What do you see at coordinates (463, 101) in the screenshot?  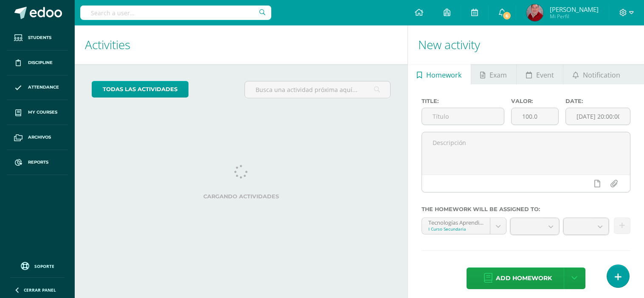 I see `label: Title:` at bounding box center [463, 101].